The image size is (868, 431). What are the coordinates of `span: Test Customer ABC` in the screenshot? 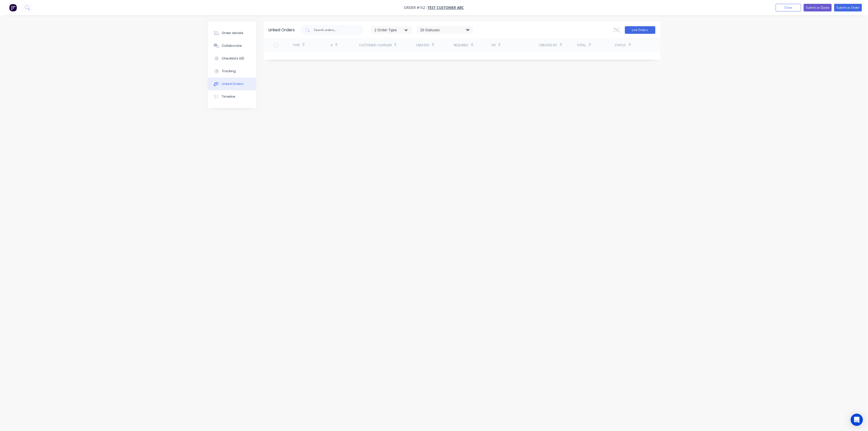 It's located at (446, 8).